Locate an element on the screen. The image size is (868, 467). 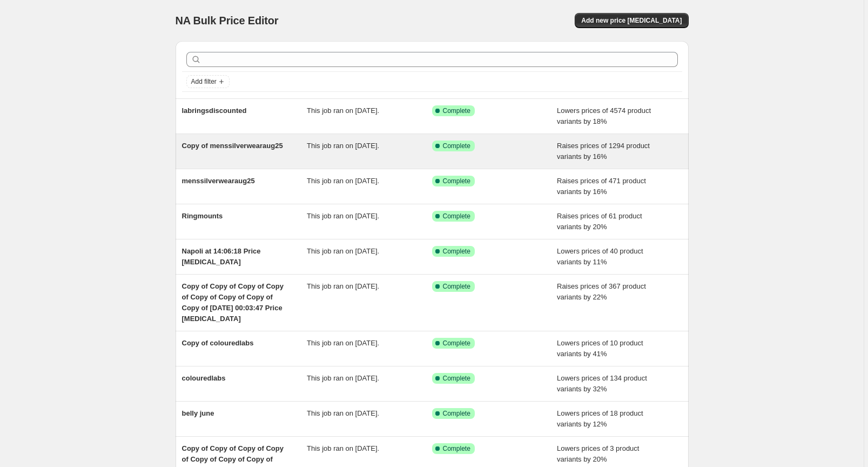
span: Lowers prices of 40 product variants by 11% is located at coordinates (600, 256).